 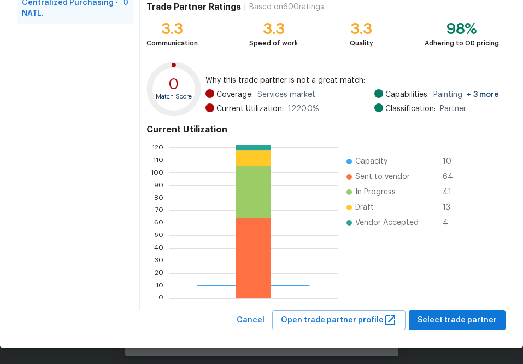 What do you see at coordinates (452, 161) in the screenshot?
I see `span: 10` at bounding box center [452, 161].